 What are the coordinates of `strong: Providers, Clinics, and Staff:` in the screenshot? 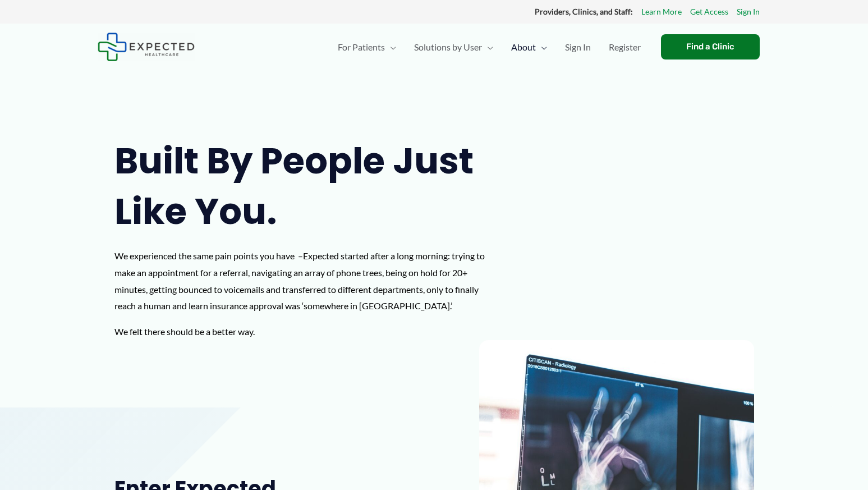 It's located at (583, 11).